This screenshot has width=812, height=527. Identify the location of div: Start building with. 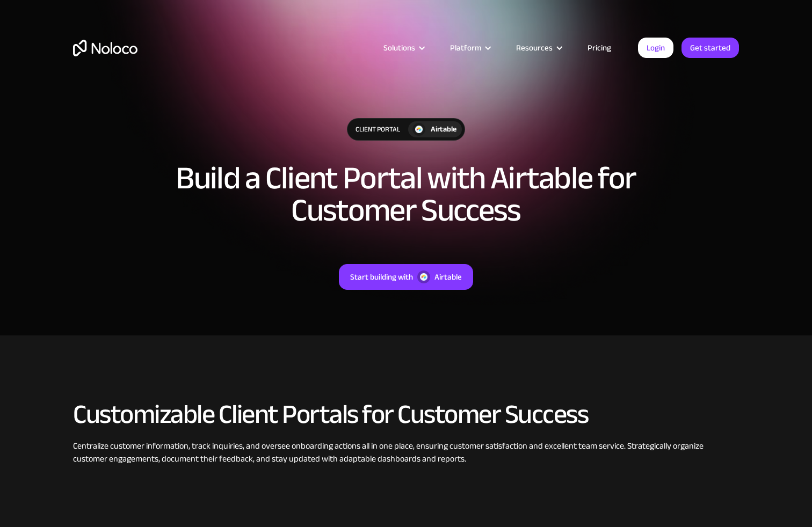
(382, 277).